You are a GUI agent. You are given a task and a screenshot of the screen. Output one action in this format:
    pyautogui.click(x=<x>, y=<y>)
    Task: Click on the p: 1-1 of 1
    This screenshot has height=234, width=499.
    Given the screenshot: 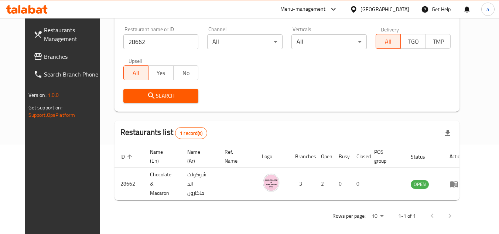 What is the action you would take?
    pyautogui.click(x=407, y=216)
    